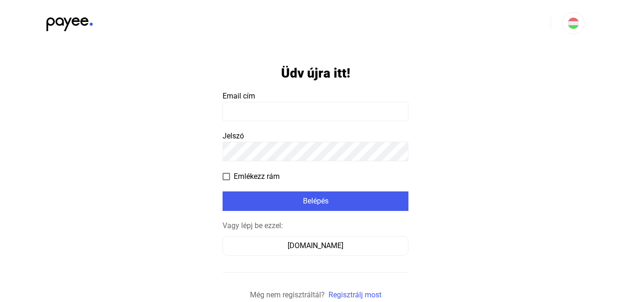  What do you see at coordinates (574, 23) in the screenshot?
I see `button: HU` at bounding box center [574, 23].